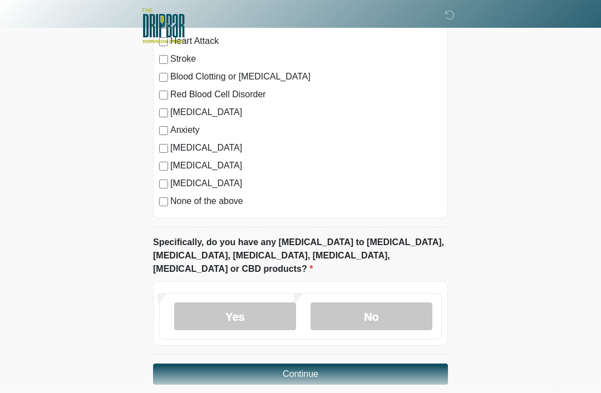 The width and height of the screenshot is (601, 393). I want to click on button: Continue, so click(300, 374).